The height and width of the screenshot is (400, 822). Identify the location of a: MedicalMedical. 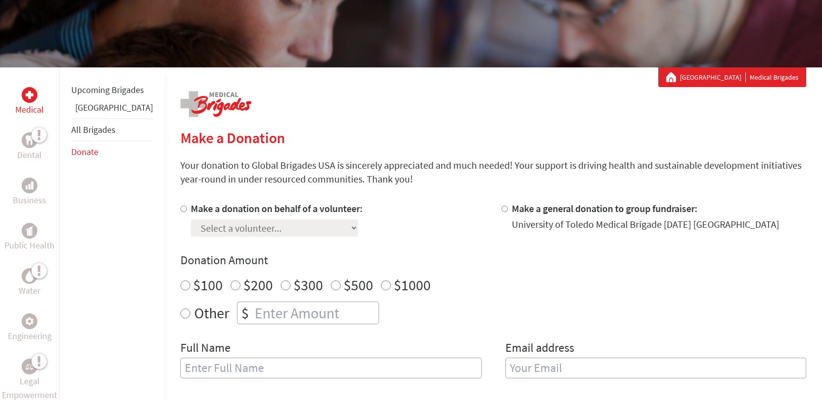
(30, 102).